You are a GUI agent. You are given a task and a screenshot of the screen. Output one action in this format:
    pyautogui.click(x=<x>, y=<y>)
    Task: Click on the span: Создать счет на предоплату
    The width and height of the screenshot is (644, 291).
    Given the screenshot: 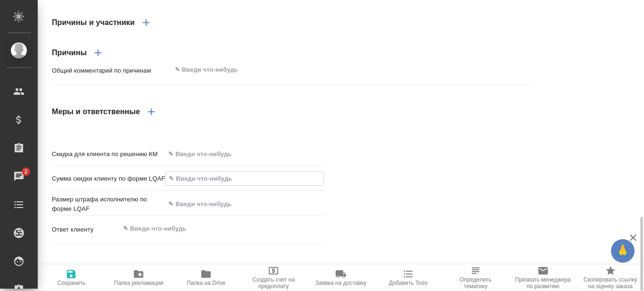 What is the action you would take?
    pyautogui.click(x=274, y=283)
    